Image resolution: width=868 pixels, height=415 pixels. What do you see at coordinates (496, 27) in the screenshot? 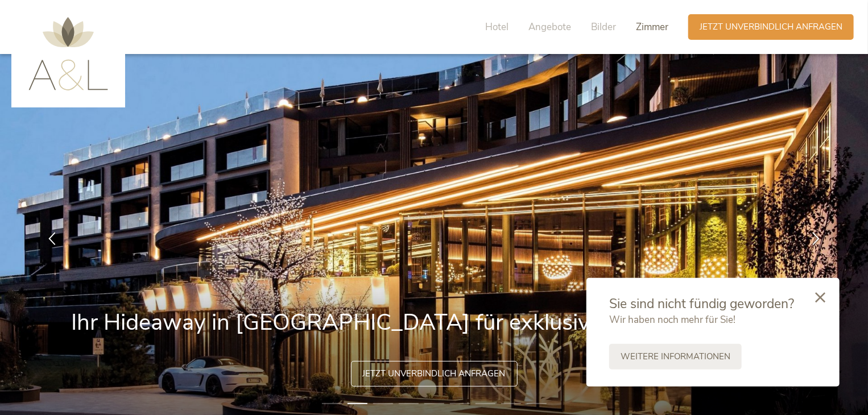
I see `span: Hotel` at bounding box center [496, 27].